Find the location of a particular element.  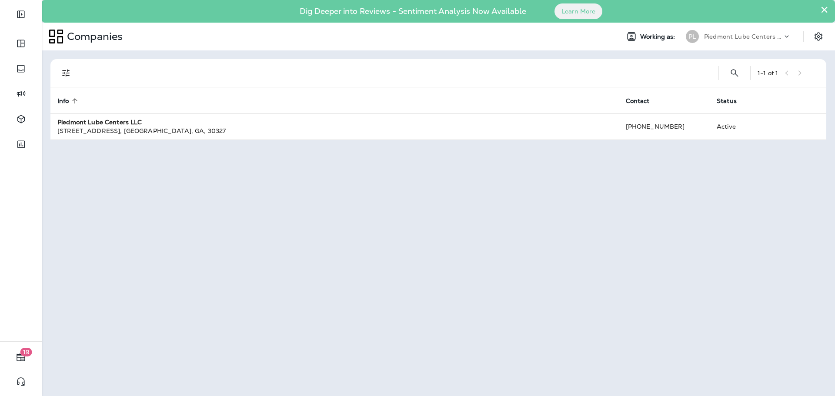

button: Settings is located at coordinates (819, 37).